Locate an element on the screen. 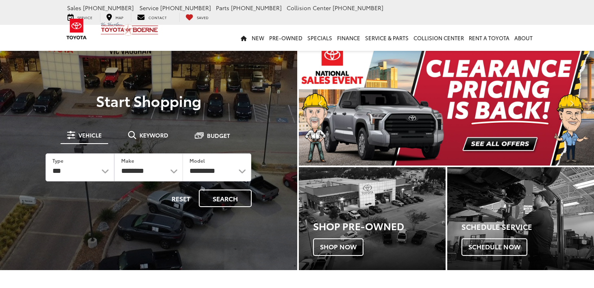  span: Budget is located at coordinates (218, 135).